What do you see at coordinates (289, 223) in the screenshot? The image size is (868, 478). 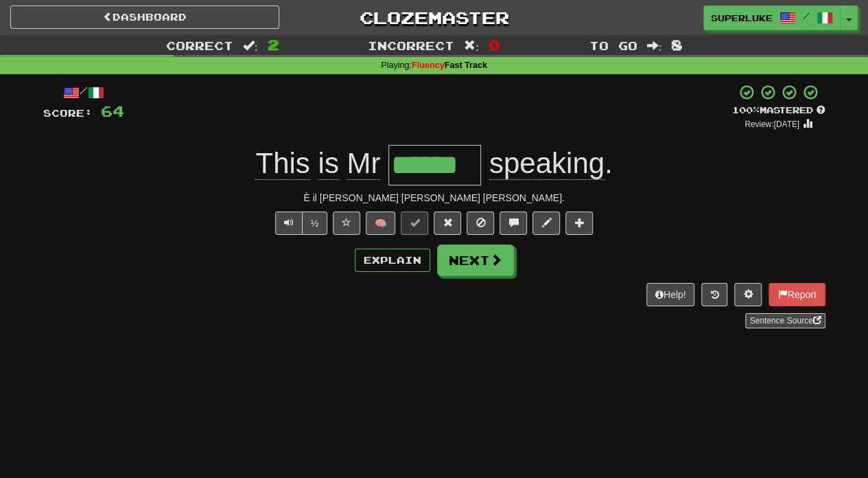 I see `button: Play sentence audio (ctl+space)` at bounding box center [289, 223].